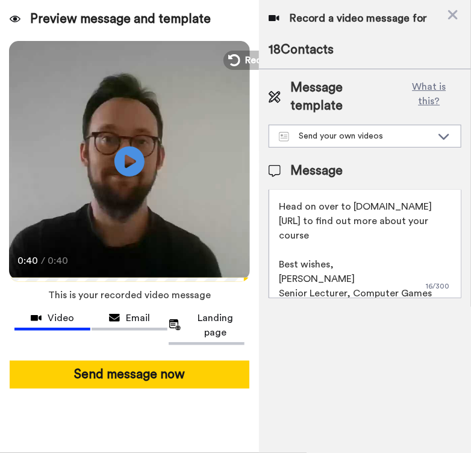  What do you see at coordinates (138, 318) in the screenshot?
I see `span: Email` at bounding box center [138, 318].